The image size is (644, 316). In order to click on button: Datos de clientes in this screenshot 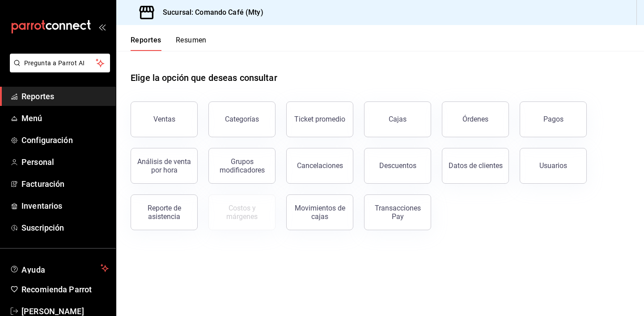, I will do `click(475, 166)`.